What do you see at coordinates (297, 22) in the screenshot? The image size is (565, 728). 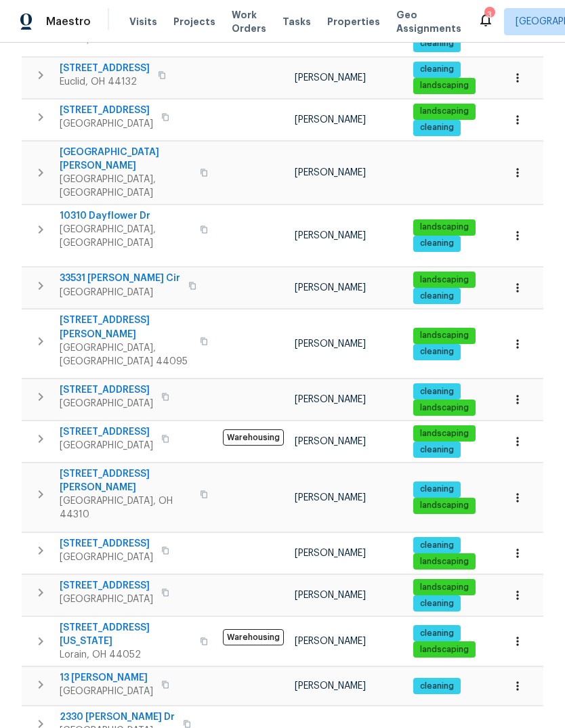 I see `span: Tasks` at bounding box center [297, 22].